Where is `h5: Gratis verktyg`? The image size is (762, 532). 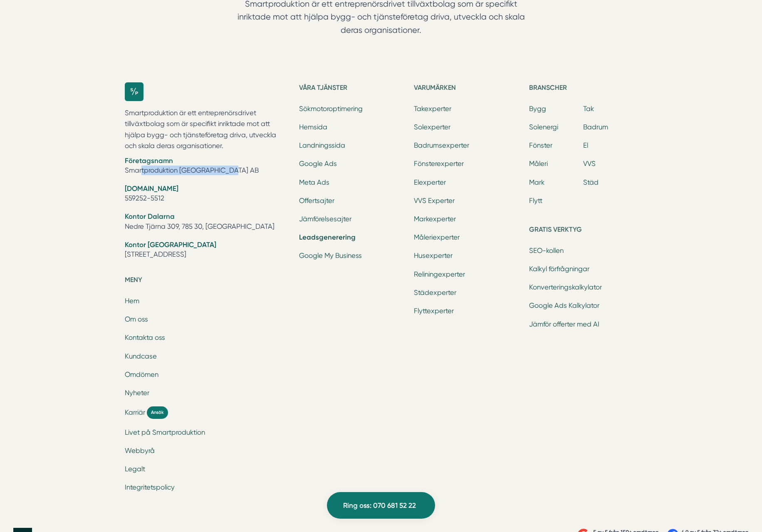 h5: Gratis verktyg is located at coordinates (583, 231).